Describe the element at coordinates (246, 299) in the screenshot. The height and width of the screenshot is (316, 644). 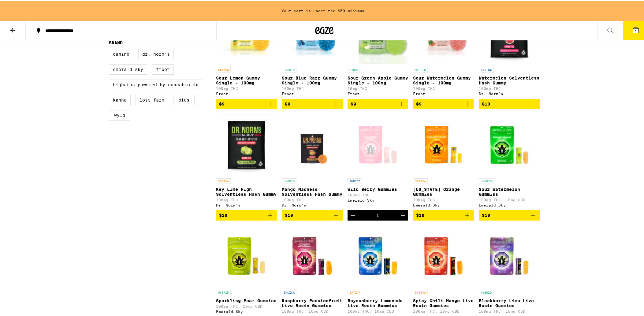
I see `p: Sparkling Pear Gummies` at that location.